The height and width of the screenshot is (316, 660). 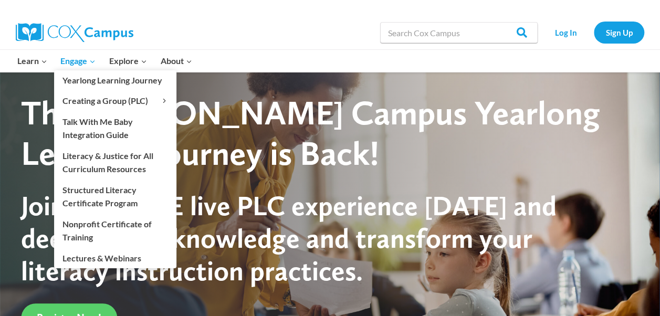 I want to click on a: Literacy & Justice for All Curriculum Resources, so click(x=115, y=162).